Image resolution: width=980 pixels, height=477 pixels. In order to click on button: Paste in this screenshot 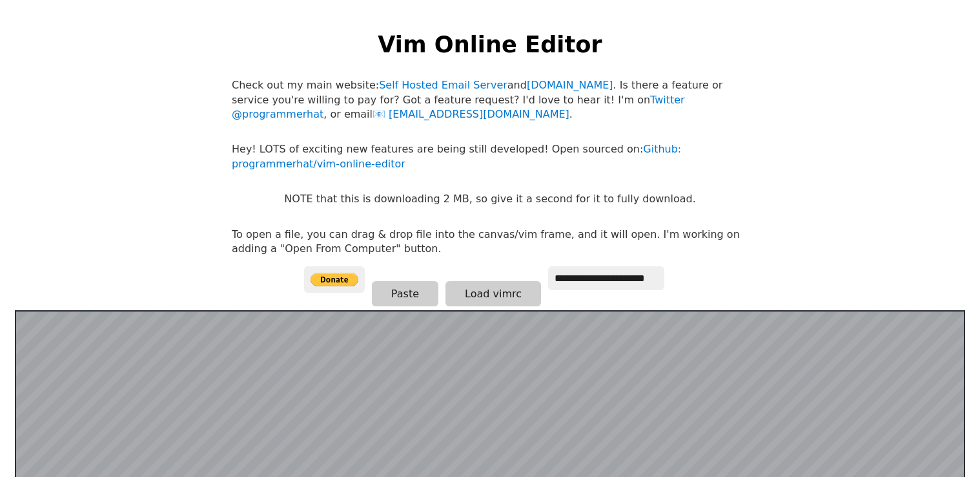, I will do `click(405, 294)`.